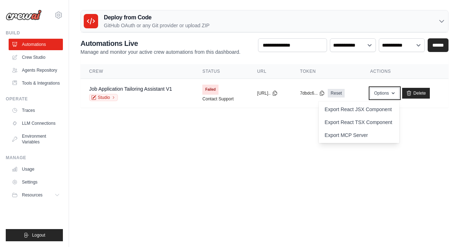 Image resolution: width=460 pixels, height=247 pixels. What do you see at coordinates (34, 99) in the screenshot?
I see `div: Operate` at bounding box center [34, 99].